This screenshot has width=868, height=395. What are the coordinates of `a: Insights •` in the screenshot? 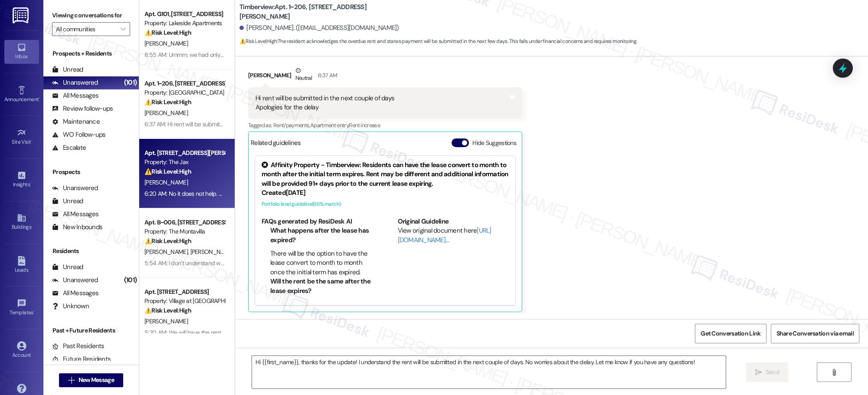 It's located at (21, 180).